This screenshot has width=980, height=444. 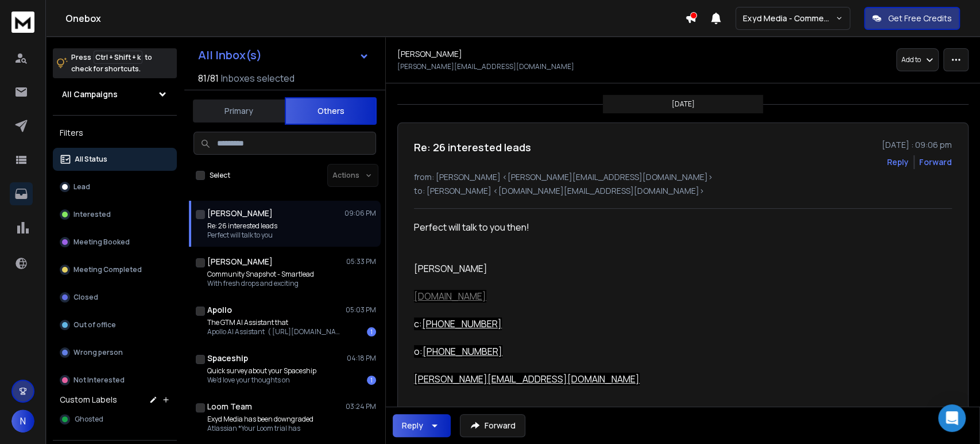 I want to click on button: Wrong person, so click(x=115, y=353).